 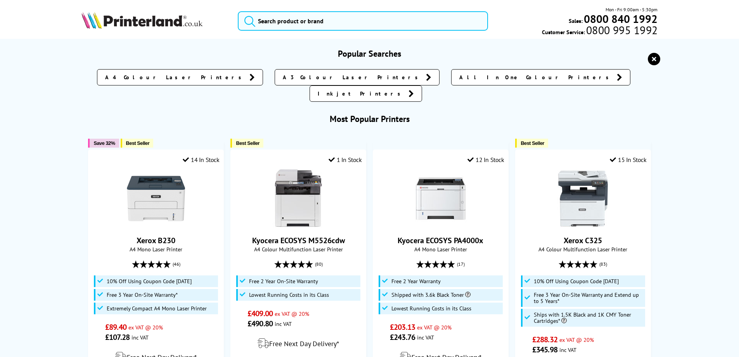 What do you see at coordinates (416, 281) in the screenshot?
I see `span: Free 2 Year Warranty` at bounding box center [416, 281].